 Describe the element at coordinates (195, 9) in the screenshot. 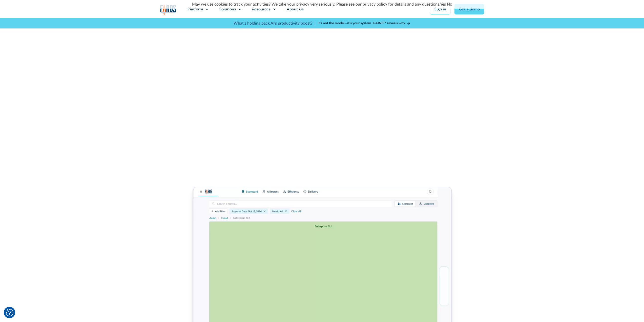

I see `div: Platform` at that location.